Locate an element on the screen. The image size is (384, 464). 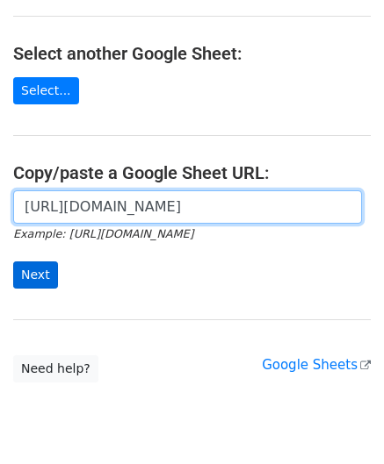
input: Next is located at coordinates (35, 275).